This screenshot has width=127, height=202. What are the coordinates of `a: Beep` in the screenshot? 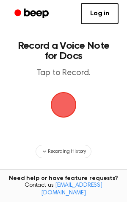 It's located at (32, 14).